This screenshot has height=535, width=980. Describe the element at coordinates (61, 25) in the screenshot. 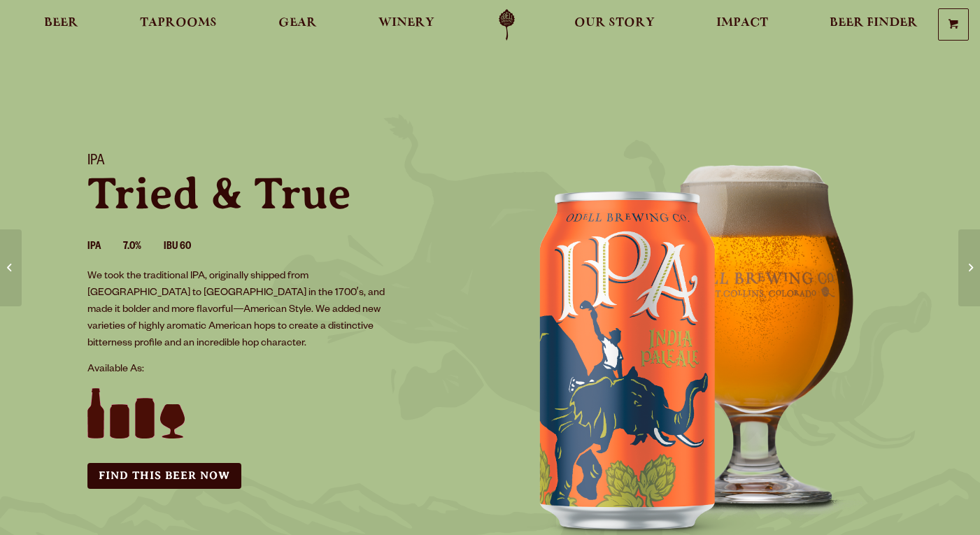

I see `a: Beer` at that location.